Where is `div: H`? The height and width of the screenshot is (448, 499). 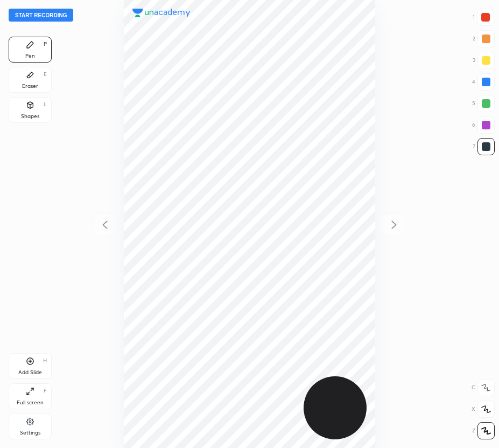 div: H is located at coordinates (45, 361).